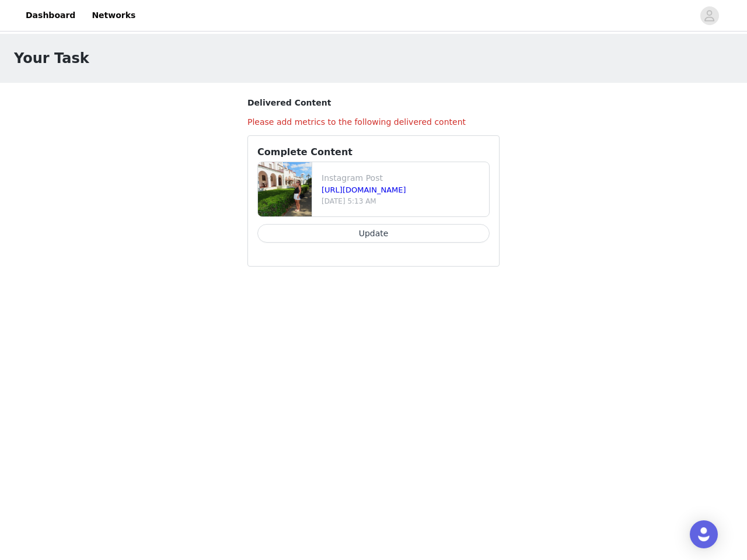  I want to click on a: Networks, so click(113, 15).